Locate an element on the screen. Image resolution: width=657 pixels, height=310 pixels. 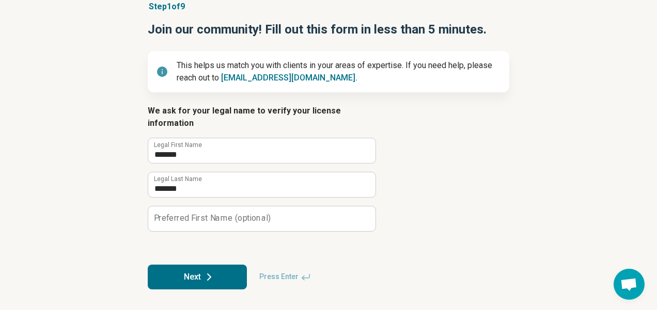
legend: We ask for your legal name to verify your license information is located at coordinates (261, 117).